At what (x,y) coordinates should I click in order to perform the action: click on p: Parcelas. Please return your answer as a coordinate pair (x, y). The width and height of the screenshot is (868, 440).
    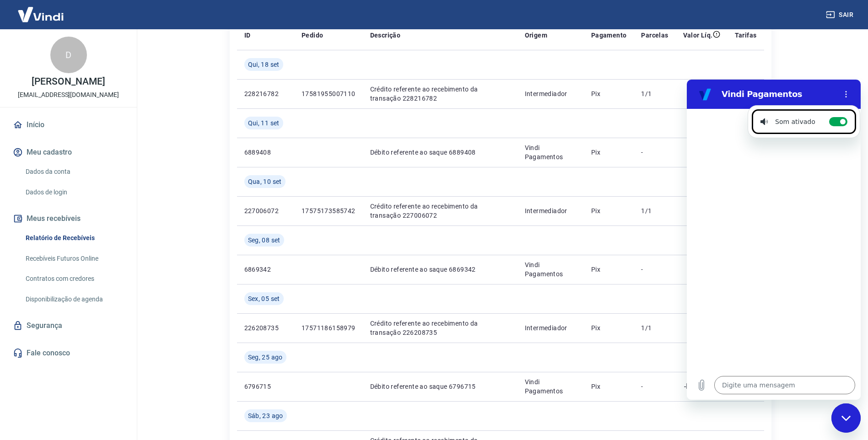
    Looking at the image, I should click on (655, 35).